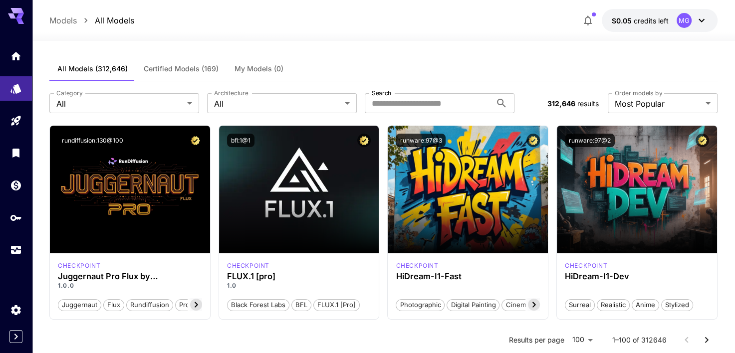 The image size is (735, 353). What do you see at coordinates (299, 286) in the screenshot?
I see `p: 1.0` at bounding box center [299, 286].